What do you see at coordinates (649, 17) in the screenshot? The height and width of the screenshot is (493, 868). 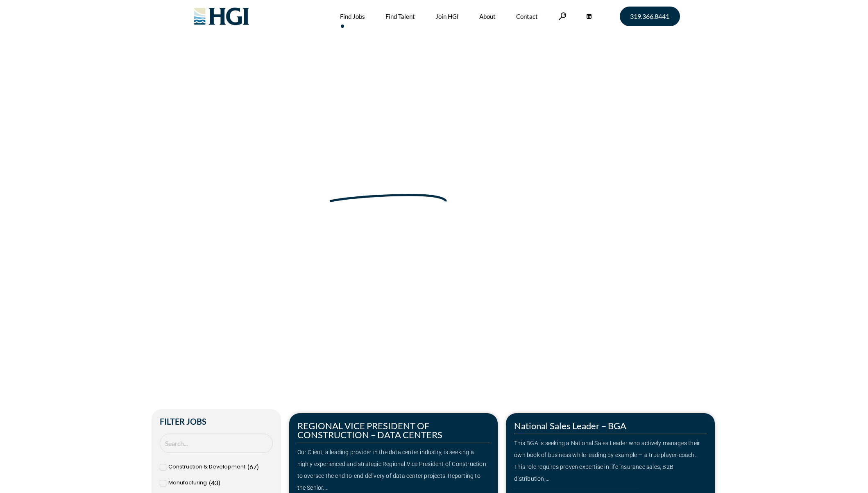 I see `span: 319.366.8441` at bounding box center [649, 17].